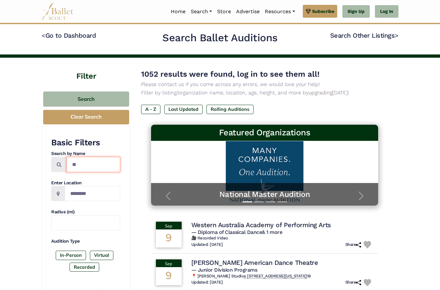 The width and height of the screenshot is (440, 290). I want to click on h3: Featured Organizations, so click(265, 133).